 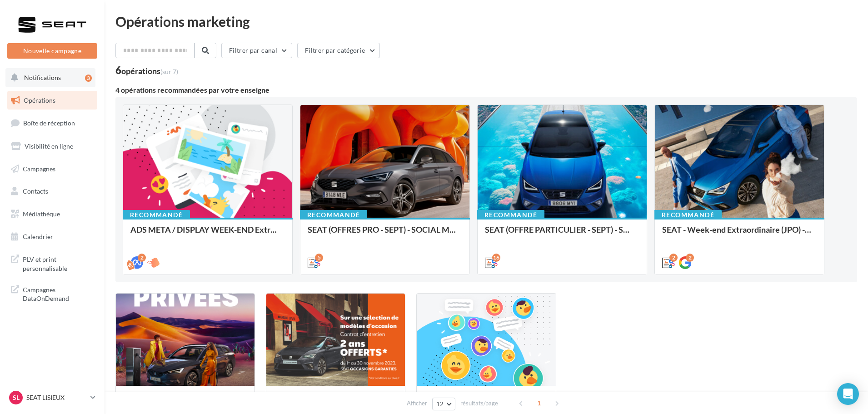 I want to click on div: 16, so click(x=496, y=257).